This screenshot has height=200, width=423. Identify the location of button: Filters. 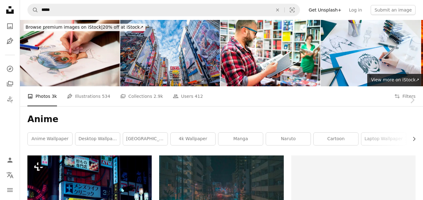
(405, 96).